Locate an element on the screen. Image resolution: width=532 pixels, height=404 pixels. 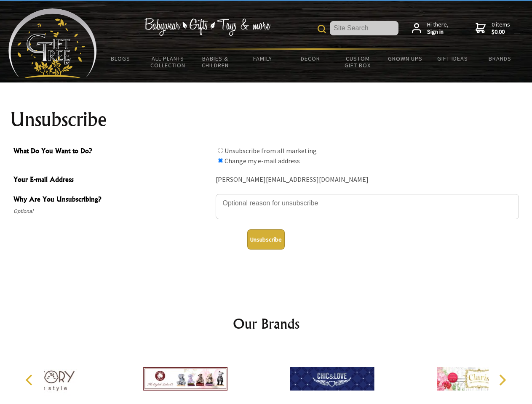
strong: $0.00 is located at coordinates (501, 32).